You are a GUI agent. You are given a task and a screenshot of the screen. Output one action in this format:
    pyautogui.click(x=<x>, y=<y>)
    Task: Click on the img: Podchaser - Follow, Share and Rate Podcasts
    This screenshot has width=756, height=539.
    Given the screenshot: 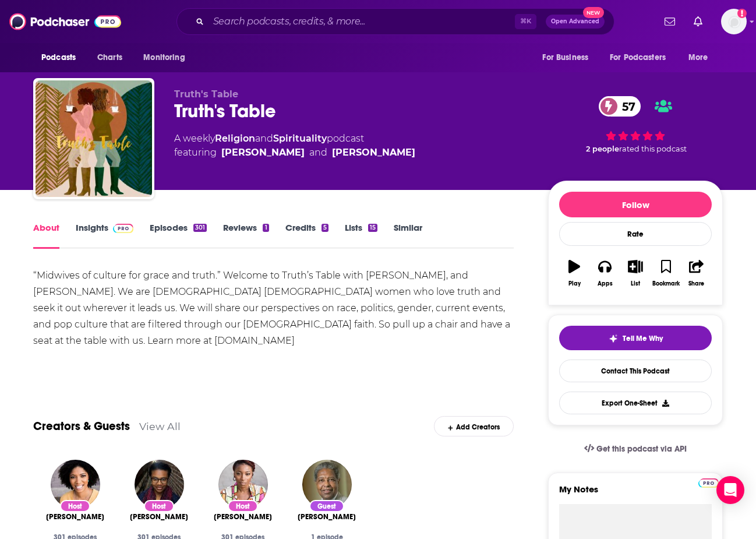 What is the action you would take?
    pyautogui.click(x=65, y=22)
    